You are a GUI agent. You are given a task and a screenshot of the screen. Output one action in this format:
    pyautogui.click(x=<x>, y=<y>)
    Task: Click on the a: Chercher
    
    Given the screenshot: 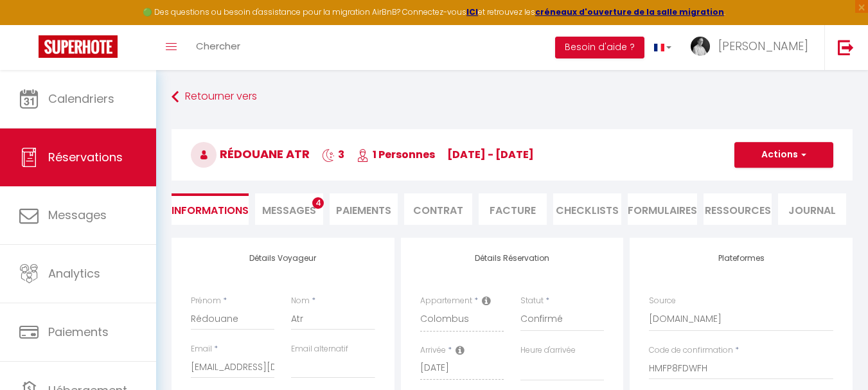 What is the action you would take?
    pyautogui.click(x=218, y=47)
    